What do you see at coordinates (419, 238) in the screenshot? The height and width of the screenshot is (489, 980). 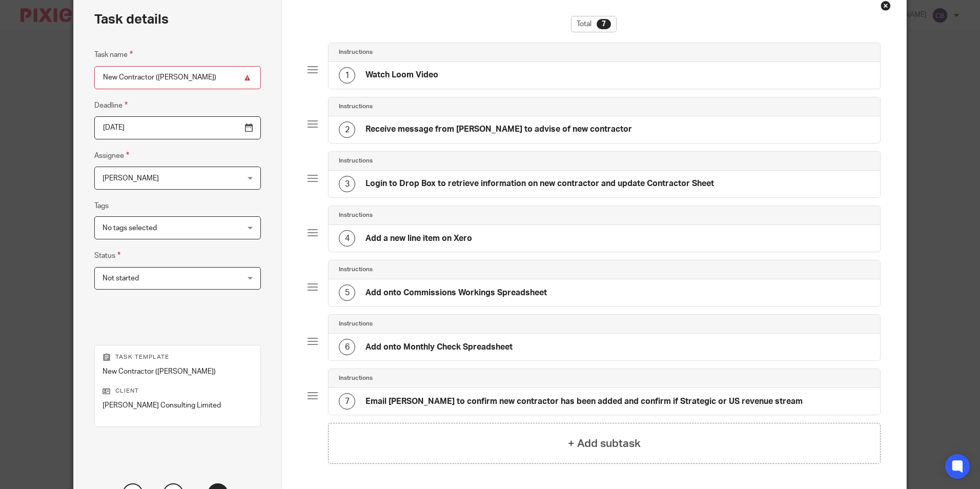 I see `h4: Add a new line item on Xero` at bounding box center [419, 238].